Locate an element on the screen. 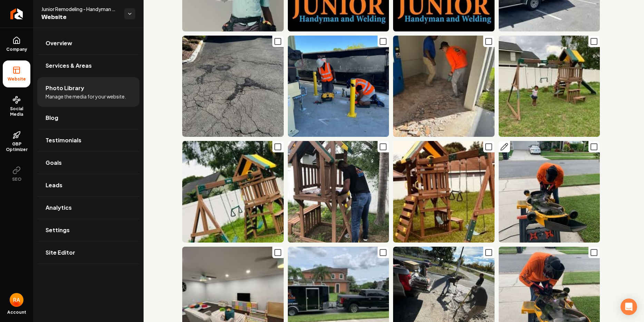 Image resolution: width=644 pixels, height=322 pixels. img: Child playing on a wooden swing set with a slide and fort in a backyard. is located at coordinates (550, 86).